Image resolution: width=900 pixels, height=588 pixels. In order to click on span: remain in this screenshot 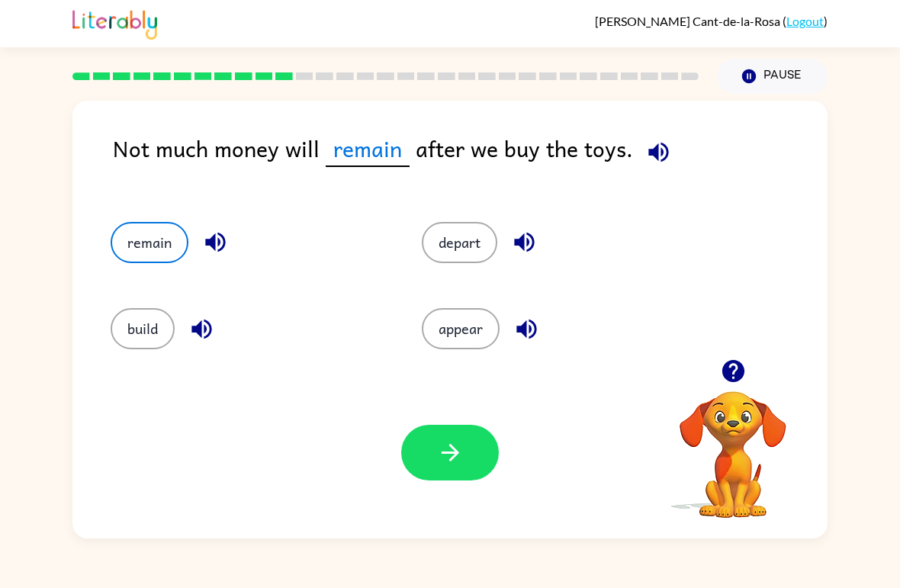, I will do `click(367, 149)`.